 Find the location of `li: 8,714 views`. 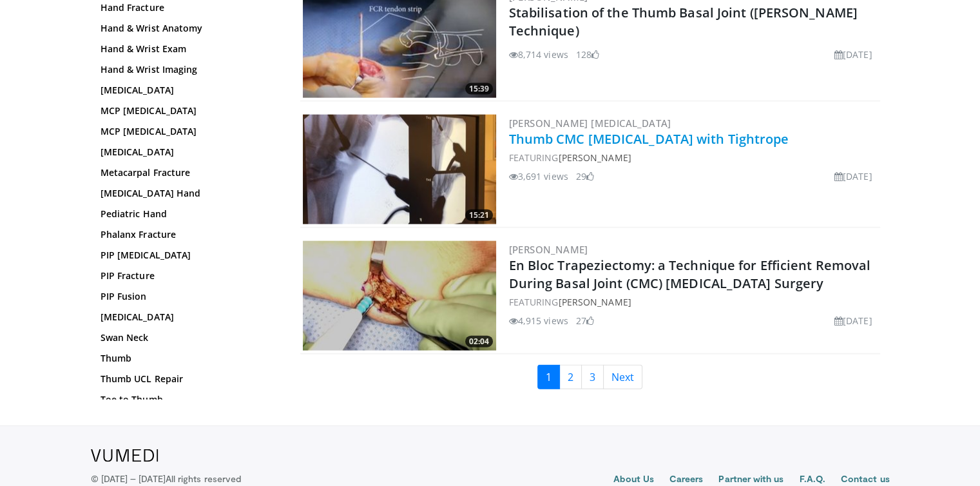

li: 8,714 views is located at coordinates (539, 54).